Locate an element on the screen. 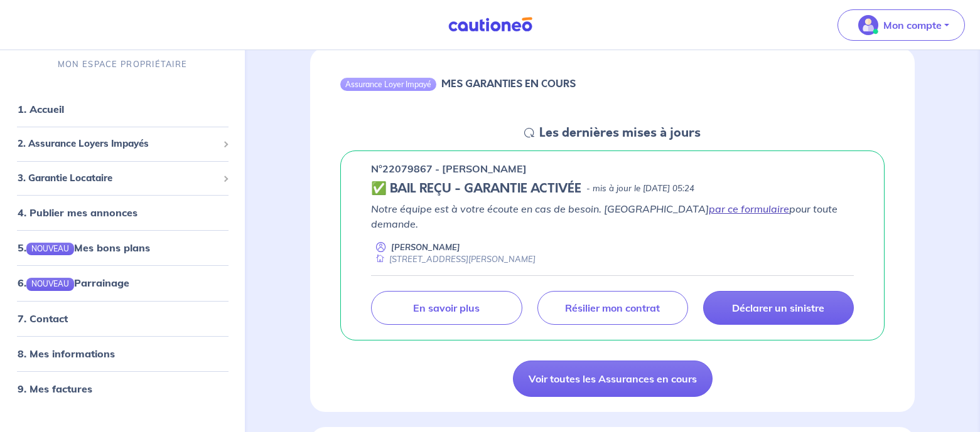 The width and height of the screenshot is (980, 432). div: 5.NOUVEAUMes bons plans is located at coordinates (122, 248).